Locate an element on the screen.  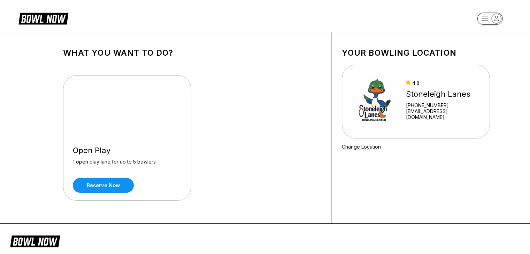
div: Open Play is located at coordinates (127, 151).